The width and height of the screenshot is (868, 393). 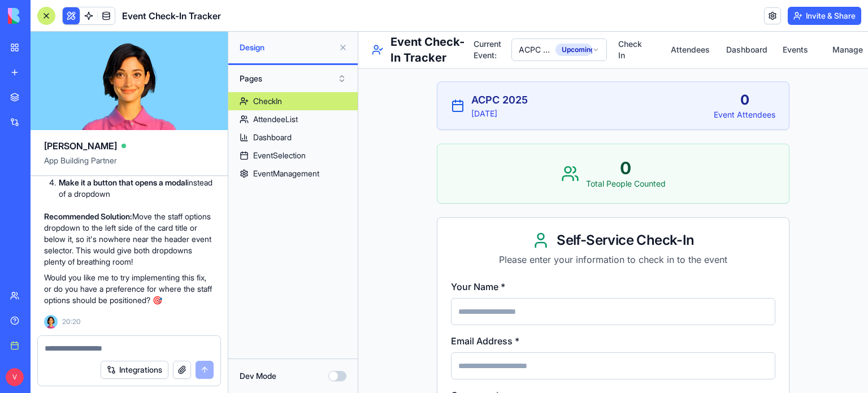 I want to click on label: Company *, so click(x=117, y=363).